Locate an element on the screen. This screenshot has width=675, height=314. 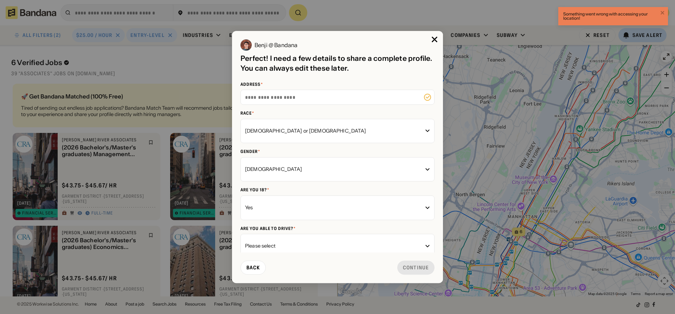
div: Are you 18? is located at coordinates (337, 190).